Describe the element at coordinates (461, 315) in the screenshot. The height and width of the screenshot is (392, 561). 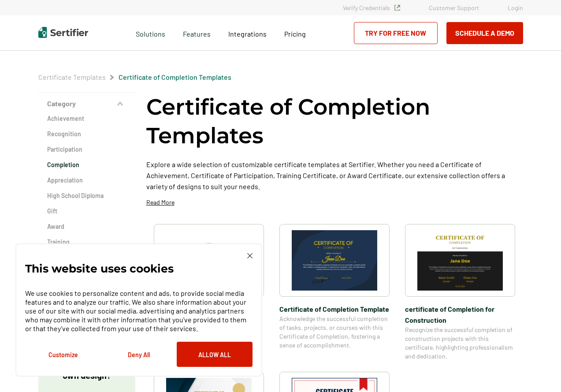
I see `span: certificate of Completion for Construction` at that location.